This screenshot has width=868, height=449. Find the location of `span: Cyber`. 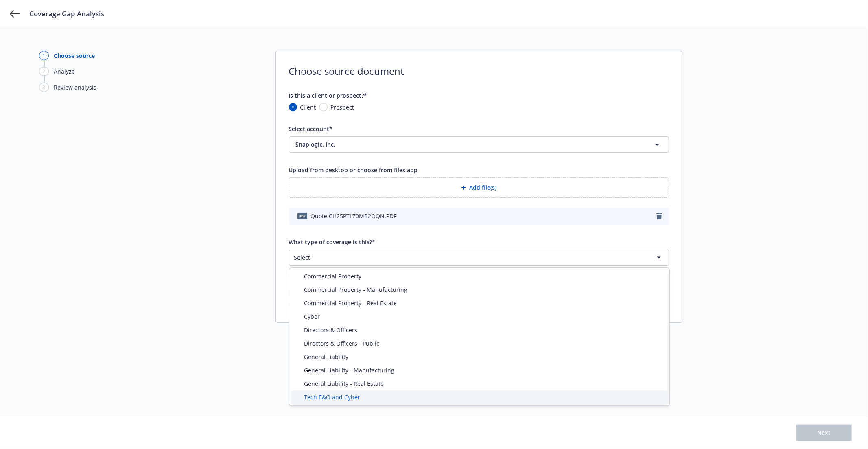

span: Cyber is located at coordinates (312, 317).